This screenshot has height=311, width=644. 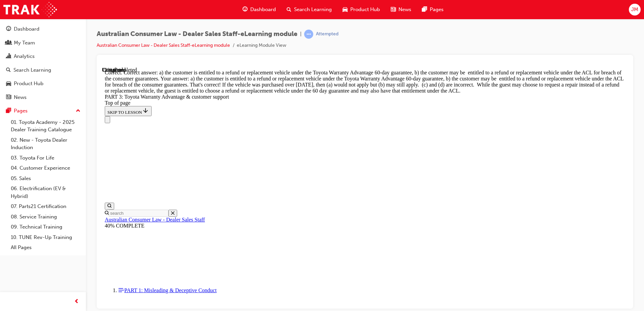 I want to click on a: Analytics, so click(x=43, y=56).